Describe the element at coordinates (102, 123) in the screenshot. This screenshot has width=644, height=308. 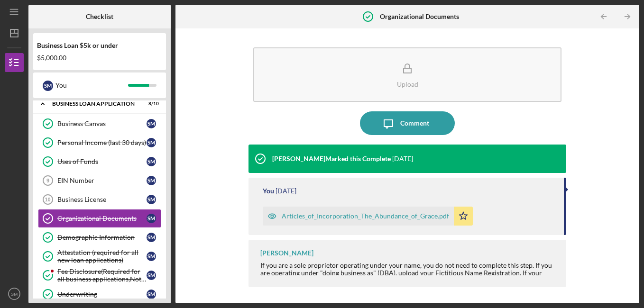
I see `div: Business Canvas` at that location.